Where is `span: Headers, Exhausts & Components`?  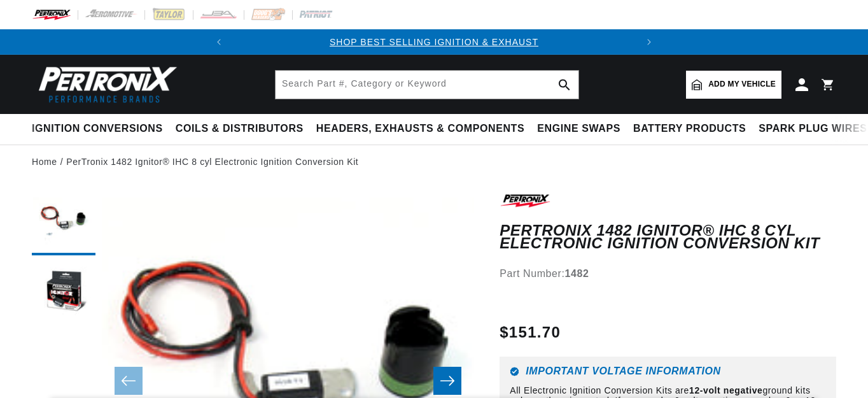 span: Headers, Exhausts & Components is located at coordinates (420, 128).